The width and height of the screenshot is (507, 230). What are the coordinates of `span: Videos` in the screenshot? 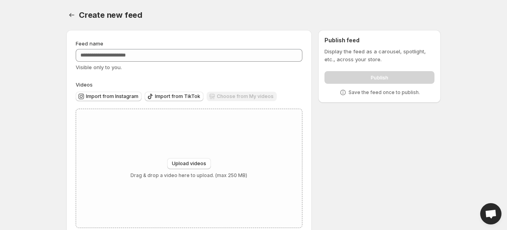 It's located at (84, 84).